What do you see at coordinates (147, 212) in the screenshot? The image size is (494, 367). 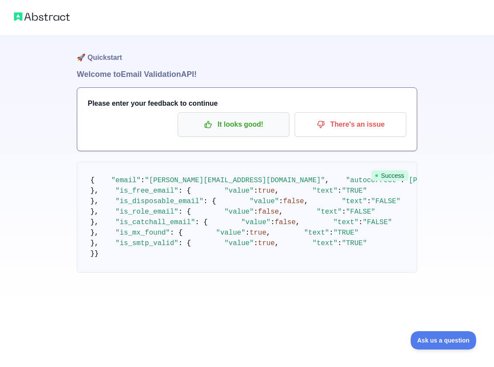 I see `span: "is_role_email"` at bounding box center [147, 212].